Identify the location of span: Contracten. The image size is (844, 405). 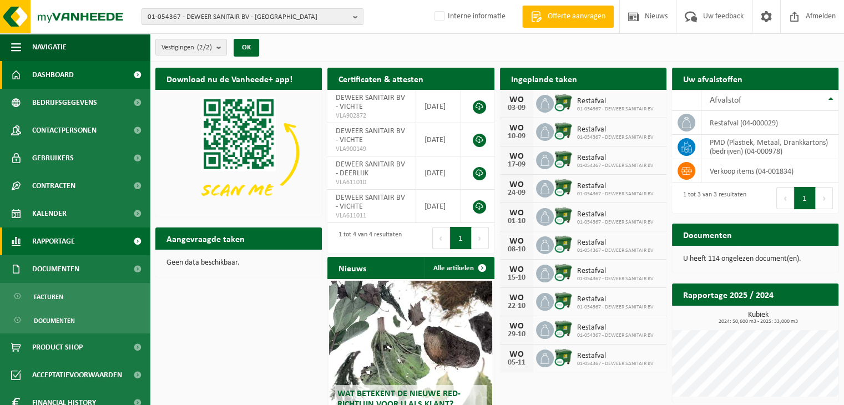
(54, 186).